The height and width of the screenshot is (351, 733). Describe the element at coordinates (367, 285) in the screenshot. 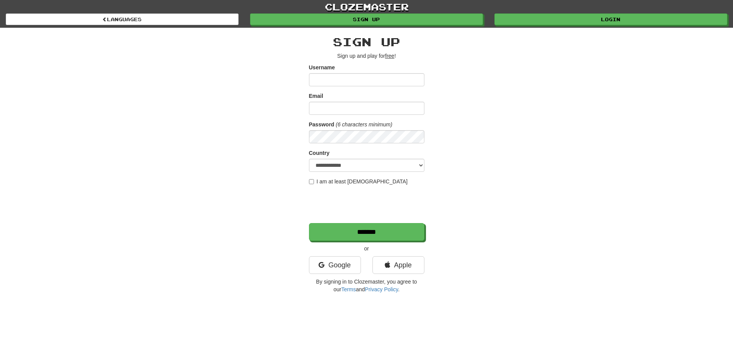

I see `p: By signing in to Clozemaster, you agree to our and .` at that location.